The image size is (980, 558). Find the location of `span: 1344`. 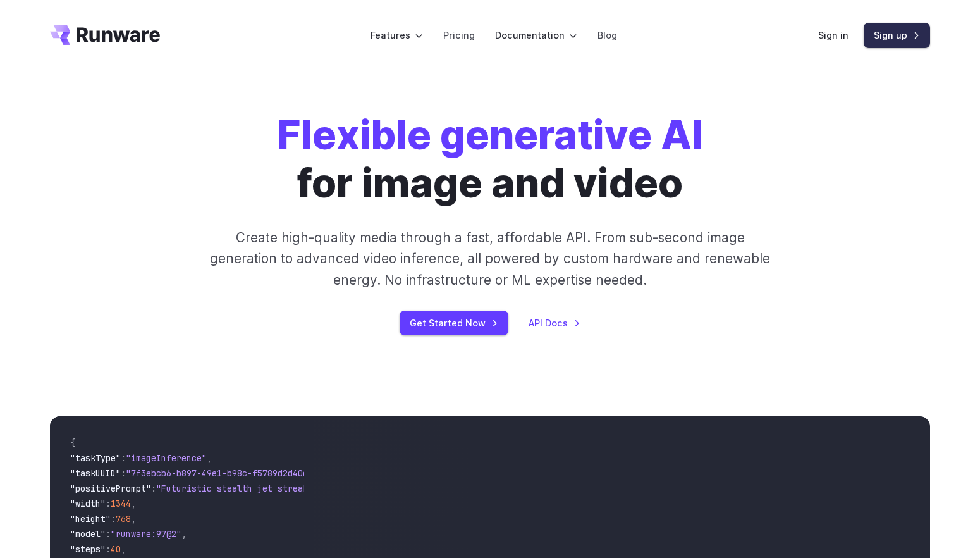

span: 1344 is located at coordinates (121, 504).